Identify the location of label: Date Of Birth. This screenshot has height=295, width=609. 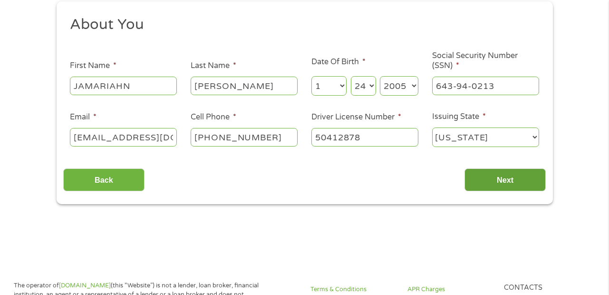
(338, 62).